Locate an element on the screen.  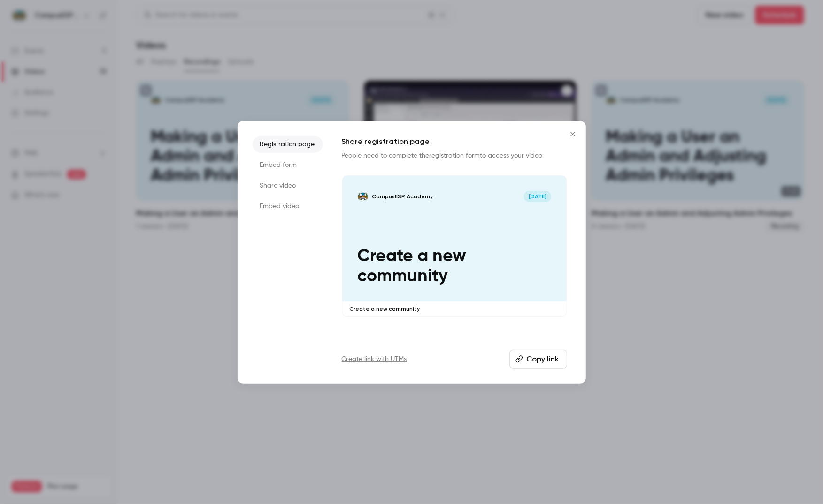
h1: Share registration page is located at coordinates (455, 142).